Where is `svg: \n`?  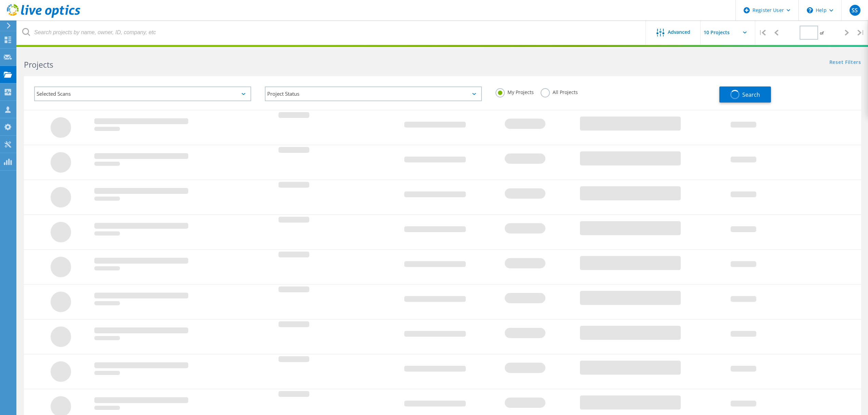 svg: \n is located at coordinates (810, 10).